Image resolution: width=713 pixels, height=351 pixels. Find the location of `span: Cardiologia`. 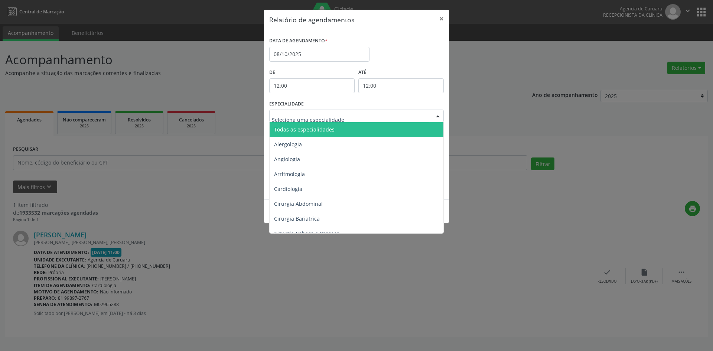

span: Cardiologia is located at coordinates (288, 189).